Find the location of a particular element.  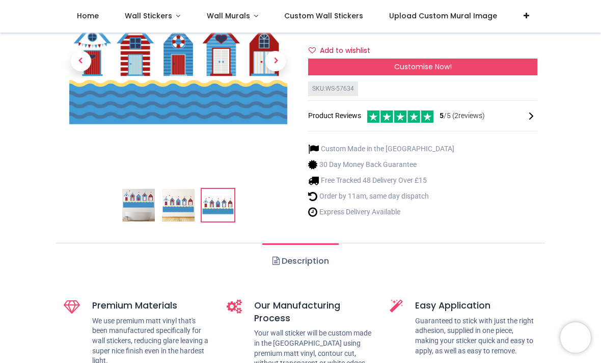

span: Previous is located at coordinates (81, 61).